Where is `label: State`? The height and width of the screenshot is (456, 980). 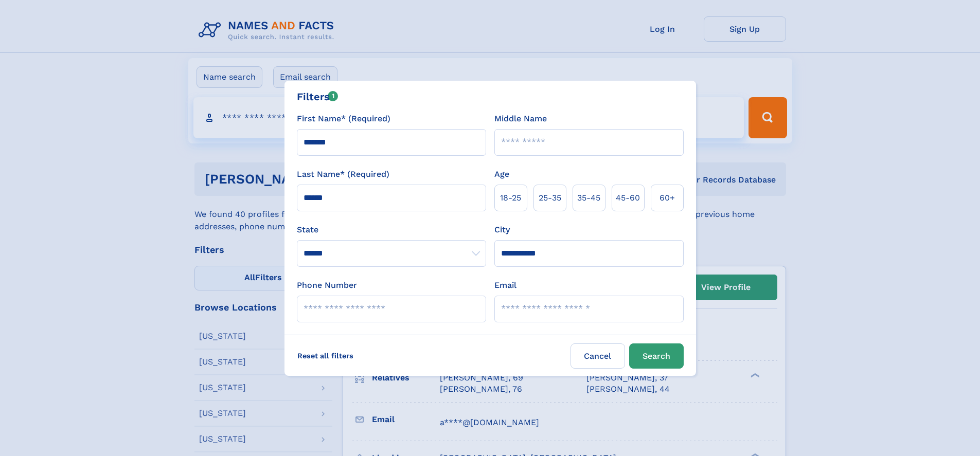
label: State is located at coordinates (391, 230).